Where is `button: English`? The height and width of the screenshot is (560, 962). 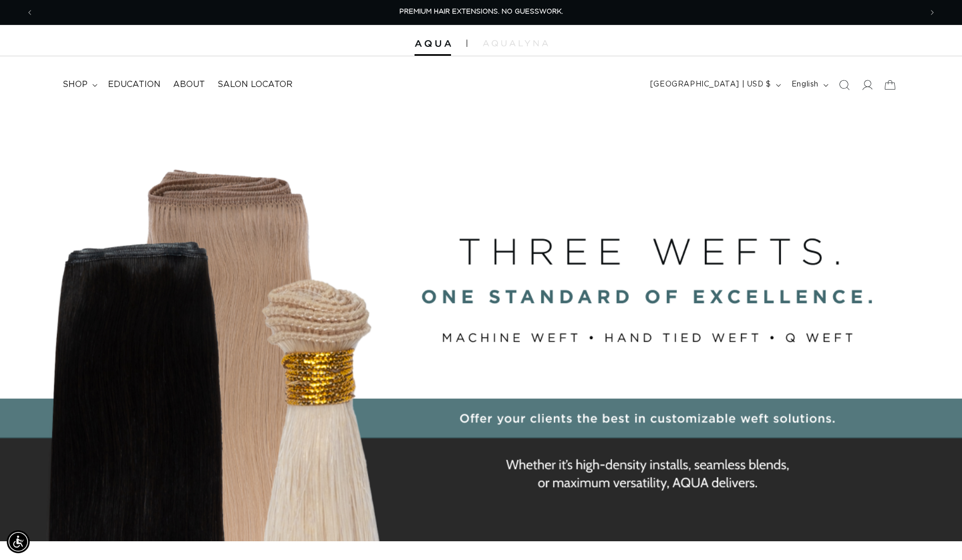
button: English is located at coordinates (808, 85).